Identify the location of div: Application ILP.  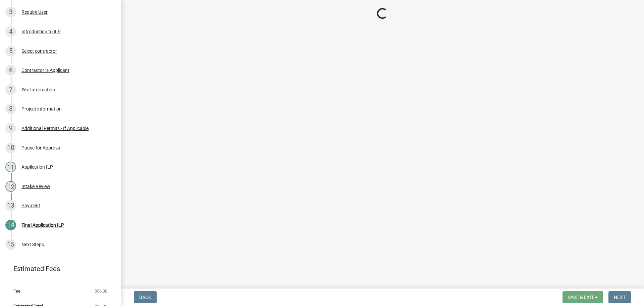
(37, 167).